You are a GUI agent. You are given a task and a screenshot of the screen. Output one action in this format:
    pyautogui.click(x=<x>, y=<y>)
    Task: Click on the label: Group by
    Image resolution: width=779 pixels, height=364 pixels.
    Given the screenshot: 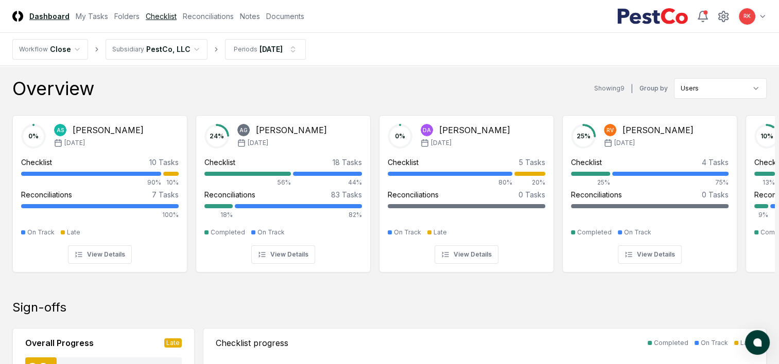 What is the action you would take?
    pyautogui.click(x=653, y=89)
    